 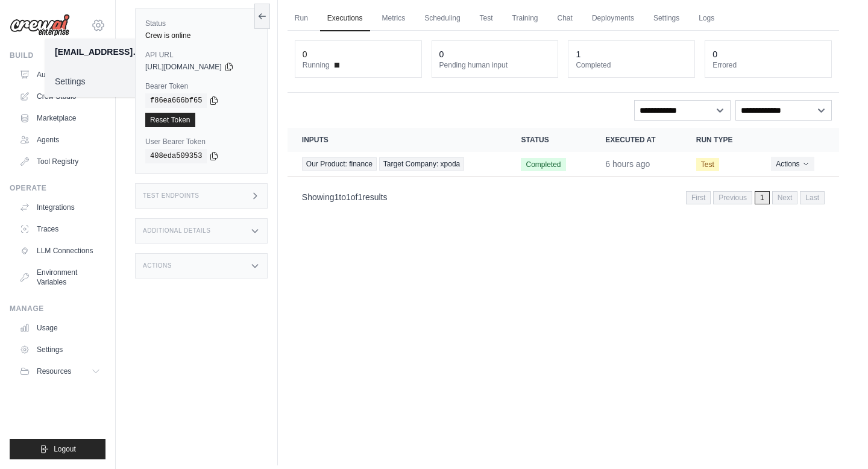 What do you see at coordinates (785, 197) in the screenshot?
I see `span: Next` at bounding box center [785, 197].